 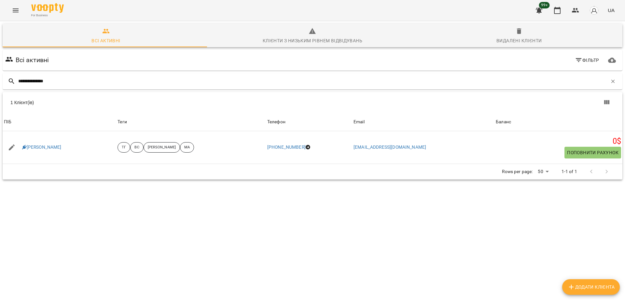 I want to click on button: UA, so click(x=611, y=10).